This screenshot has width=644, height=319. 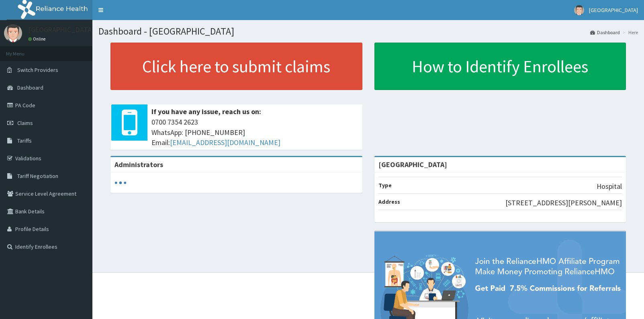 I want to click on b: Type, so click(x=385, y=185).